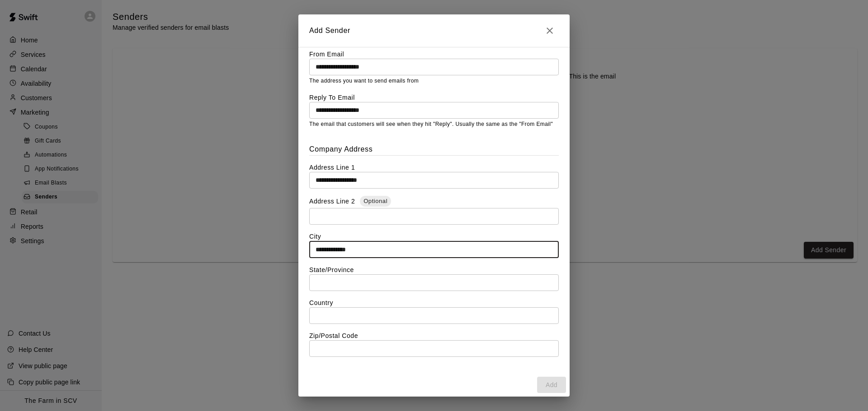 This screenshot has height=411, width=868. I want to click on label: From Email, so click(434, 54).